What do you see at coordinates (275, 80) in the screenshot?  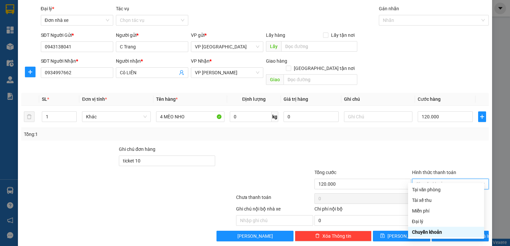 I see `span: Giao` at bounding box center [275, 80].